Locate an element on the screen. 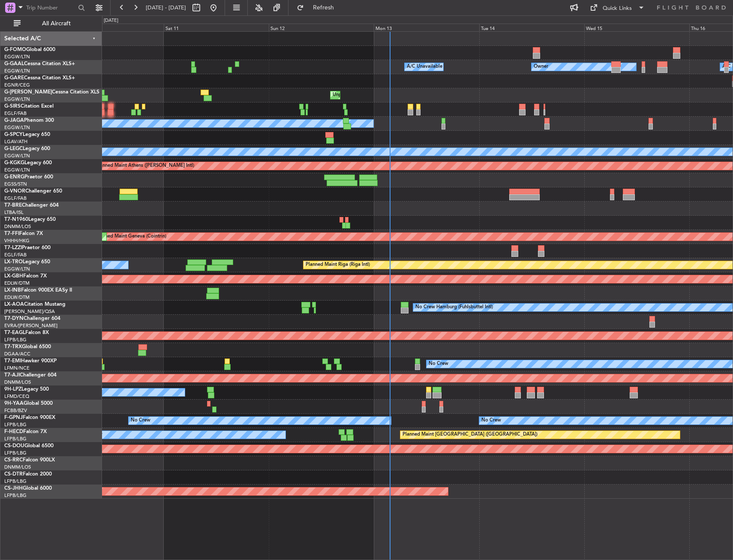 This screenshot has width=733, height=560. a: FCBB/BZV is located at coordinates (15, 410).